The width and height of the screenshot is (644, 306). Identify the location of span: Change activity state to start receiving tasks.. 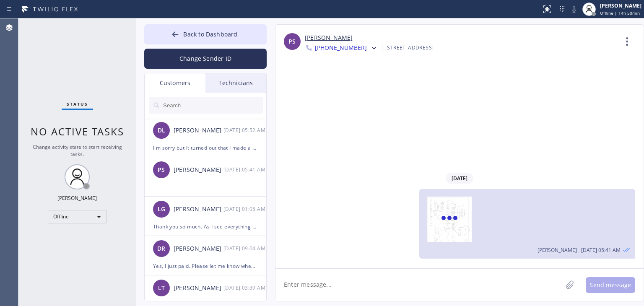
(77, 151).